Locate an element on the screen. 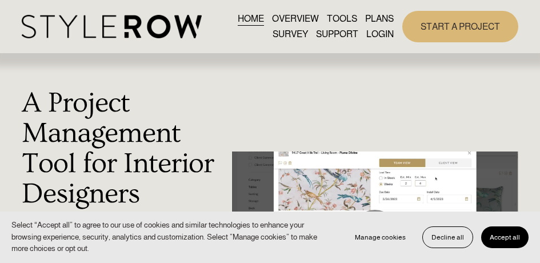 The image size is (540, 263). button: Manage cookies is located at coordinates (380, 237).